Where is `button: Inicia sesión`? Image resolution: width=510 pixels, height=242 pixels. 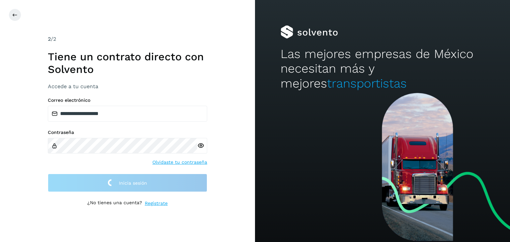 button: Inicia sesión is located at coordinates (128, 183).